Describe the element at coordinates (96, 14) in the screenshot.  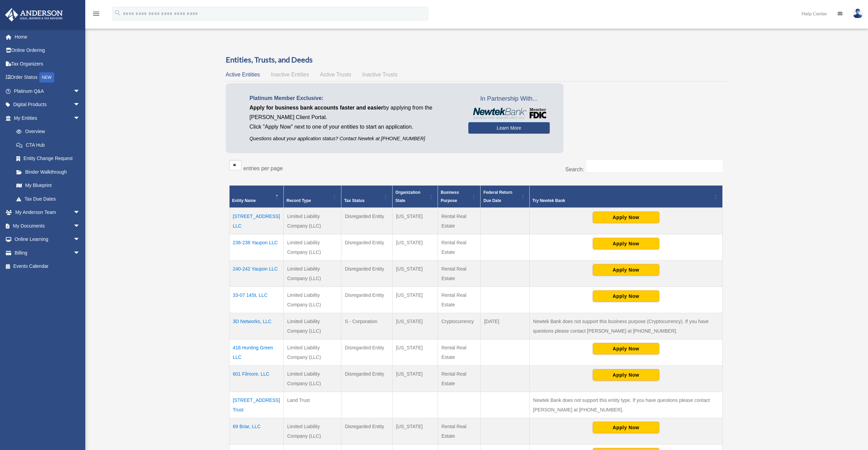
I see `i: menu` at that location.